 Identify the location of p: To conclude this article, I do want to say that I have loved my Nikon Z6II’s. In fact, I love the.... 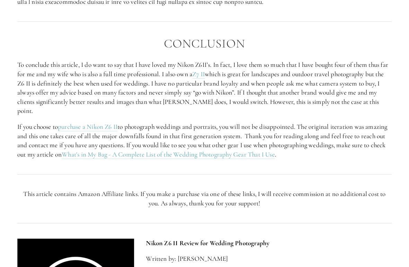
(204, 88).